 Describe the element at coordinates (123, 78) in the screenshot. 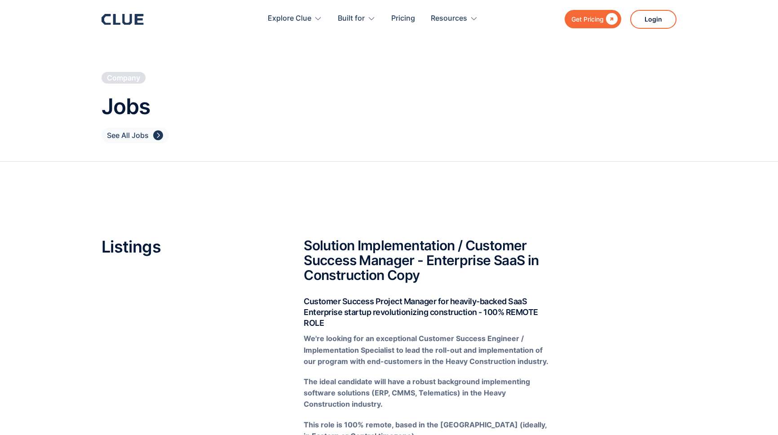

I see `a: Company` at that location.